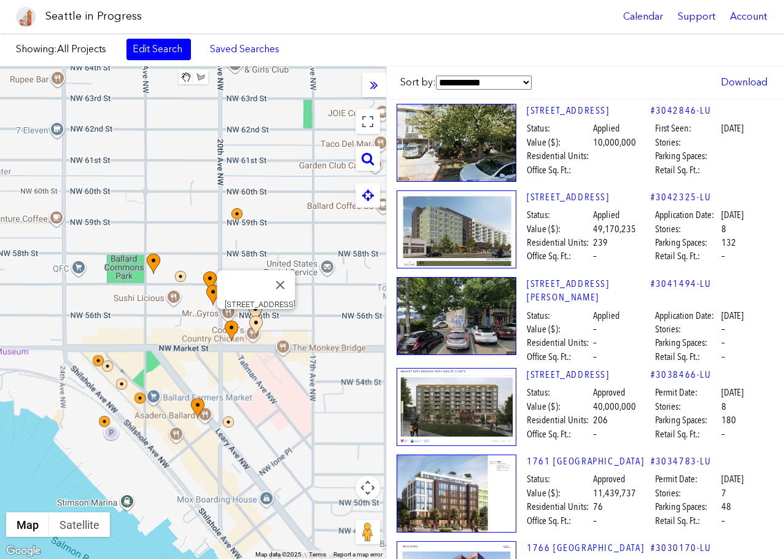  Describe the element at coordinates (687, 215) in the screenshot. I see `span: Application Date:` at that location.